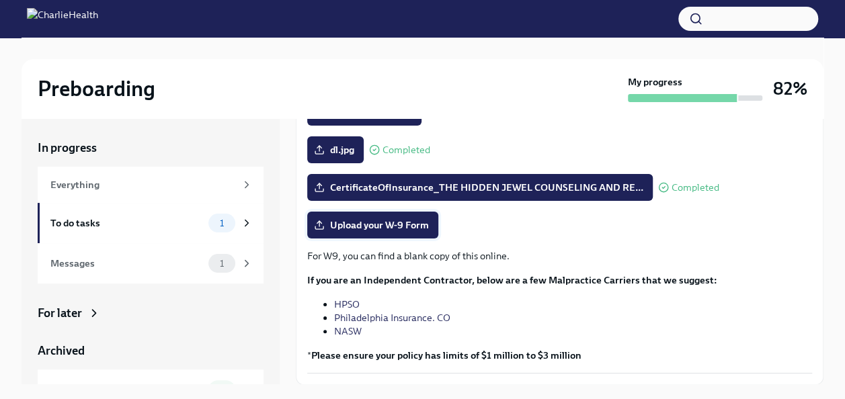 This screenshot has height=399, width=845. I want to click on h2: Preboarding, so click(96, 89).